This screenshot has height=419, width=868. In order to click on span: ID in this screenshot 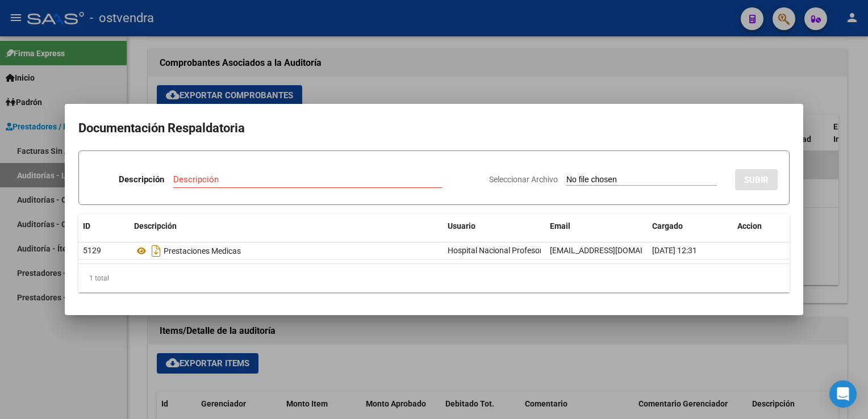, I will do `click(86, 226)`.